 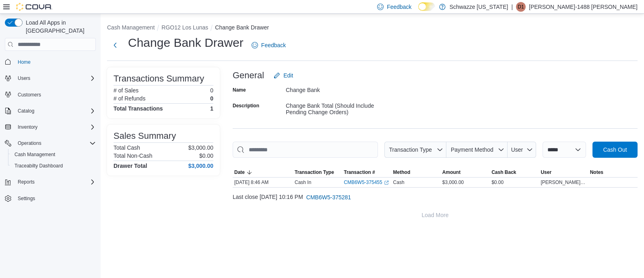 I want to click on nav: Complex example, so click(x=50, y=139).